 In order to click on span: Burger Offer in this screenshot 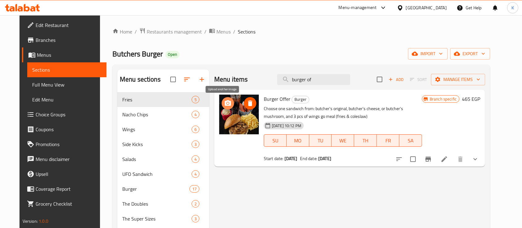, I will do `click(277, 99)`.